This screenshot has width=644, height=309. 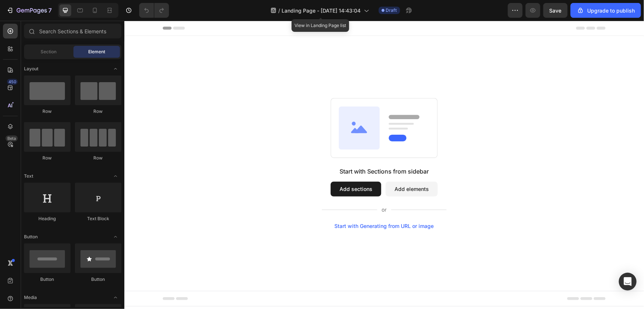 I want to click on input: Search Sections & Elements, so click(x=73, y=31).